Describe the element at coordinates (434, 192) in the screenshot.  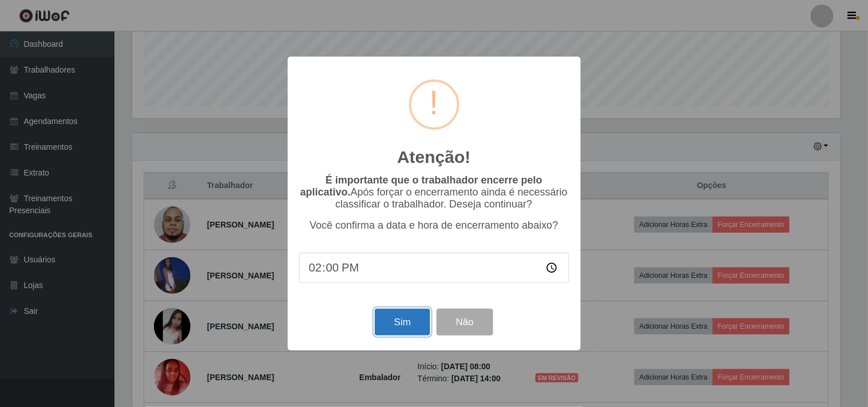
I see `p: Após forçar o encerramento ainda é necessário classificar o trabalhador. Deseja continuar?` at that location.